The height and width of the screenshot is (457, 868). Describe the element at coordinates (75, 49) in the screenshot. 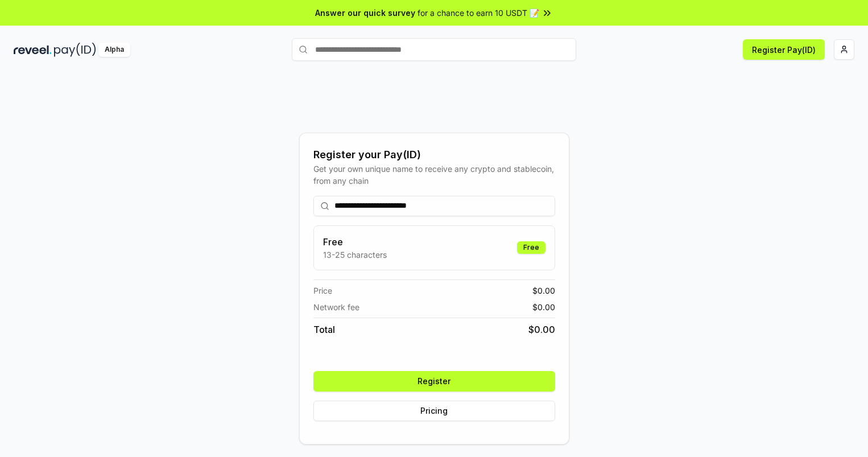

I see `img: pay_id` at that location.